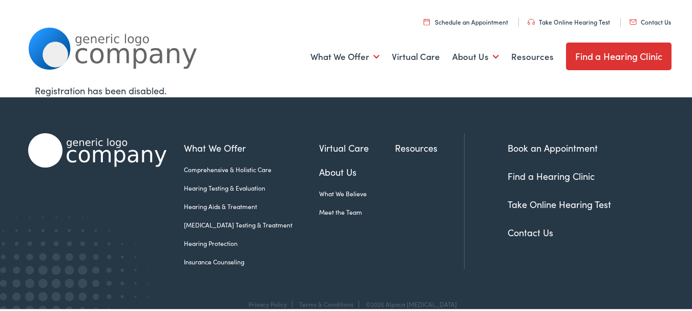  What do you see at coordinates (465, 20) in the screenshot?
I see `a: Schedule an Appointment` at bounding box center [465, 20].